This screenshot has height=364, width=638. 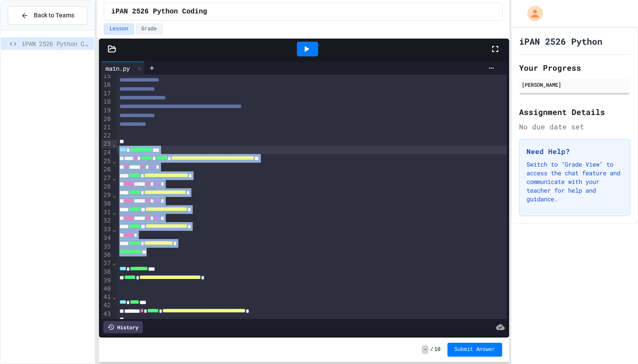 What do you see at coordinates (107, 153) in the screenshot?
I see `div: 24` at bounding box center [107, 153].